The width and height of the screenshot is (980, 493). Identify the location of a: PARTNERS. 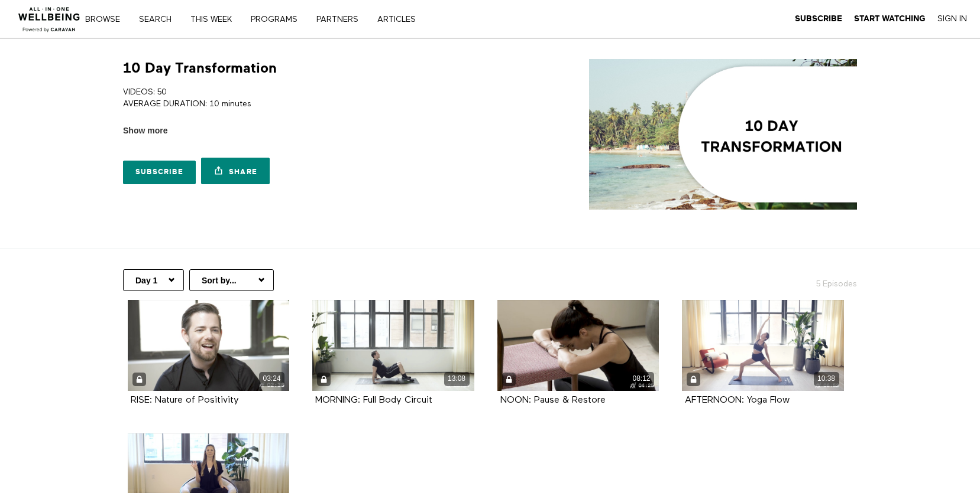
(341, 20).